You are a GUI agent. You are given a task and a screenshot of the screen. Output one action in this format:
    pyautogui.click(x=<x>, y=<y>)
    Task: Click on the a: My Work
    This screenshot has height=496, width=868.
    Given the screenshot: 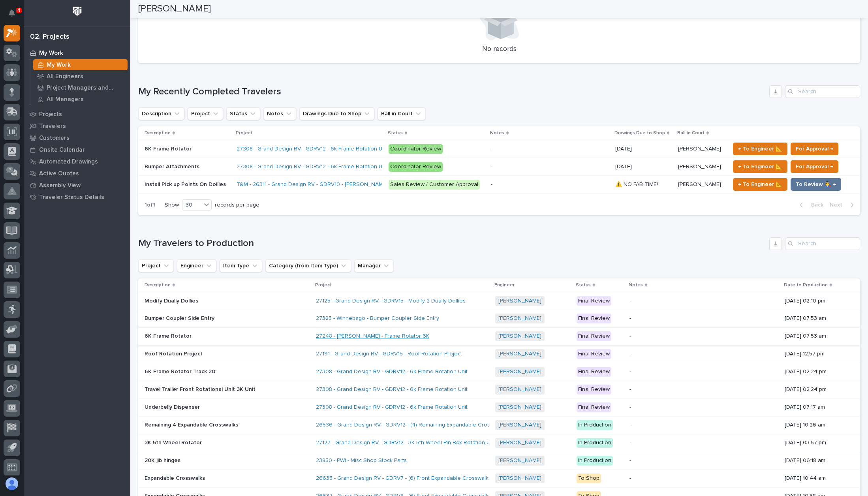 What is the action you would take?
    pyautogui.click(x=77, y=53)
    